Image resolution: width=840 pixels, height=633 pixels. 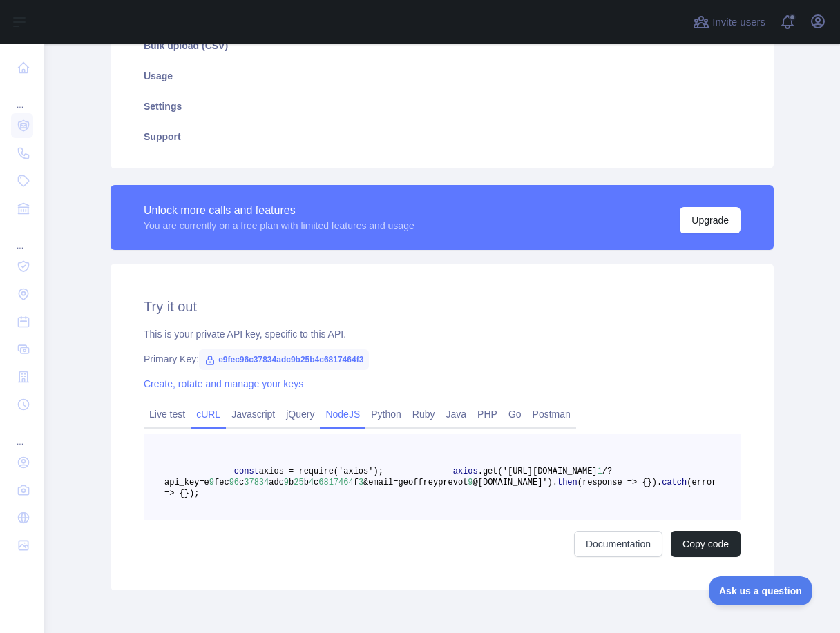 I want to click on div: Primary Key:, so click(x=442, y=359).